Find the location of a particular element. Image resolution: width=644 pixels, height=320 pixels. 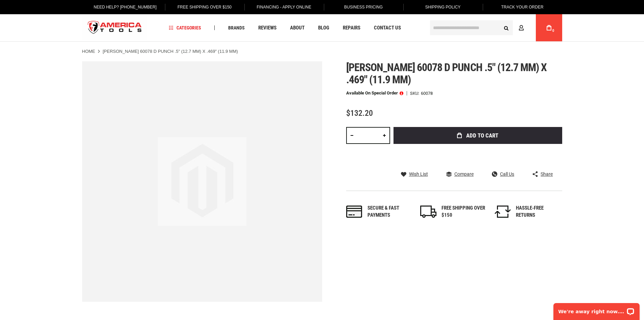

span: Share is located at coordinates (546, 174).